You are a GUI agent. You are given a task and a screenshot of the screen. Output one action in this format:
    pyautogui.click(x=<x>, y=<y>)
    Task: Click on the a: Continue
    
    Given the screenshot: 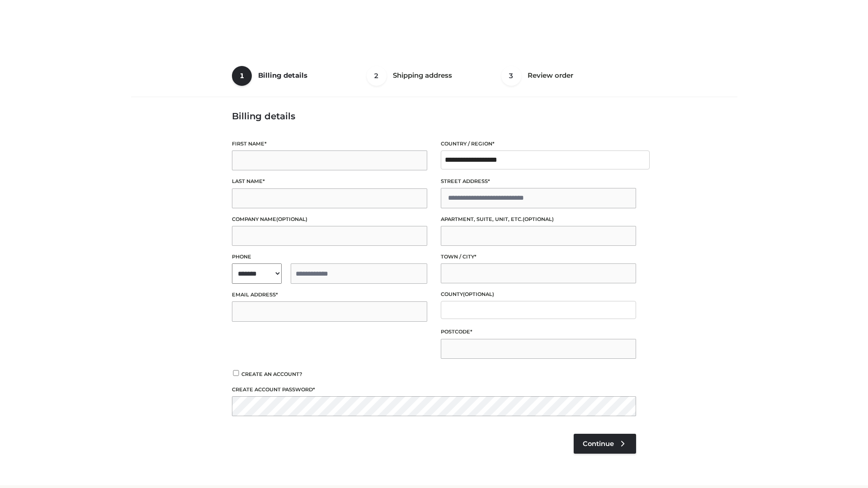 What is the action you would take?
    pyautogui.click(x=605, y=444)
    